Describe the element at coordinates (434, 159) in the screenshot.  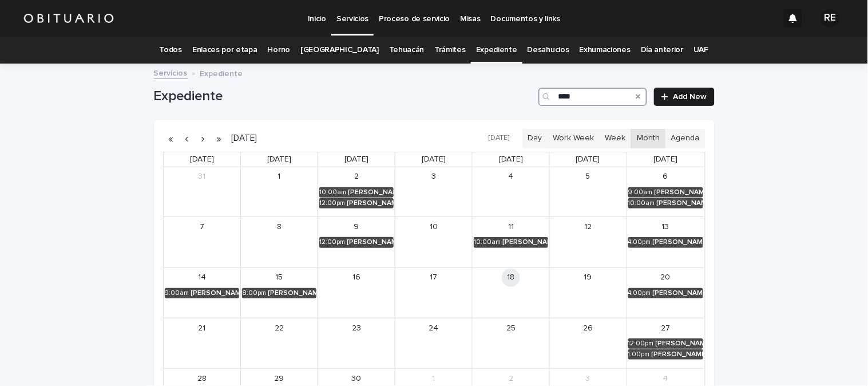
I see `a: Wednesday` at that location.